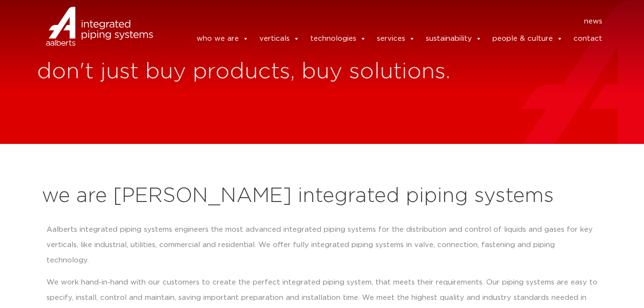 The image size is (644, 308). Describe the element at coordinates (338, 39) in the screenshot. I see `a: technologies` at that location.